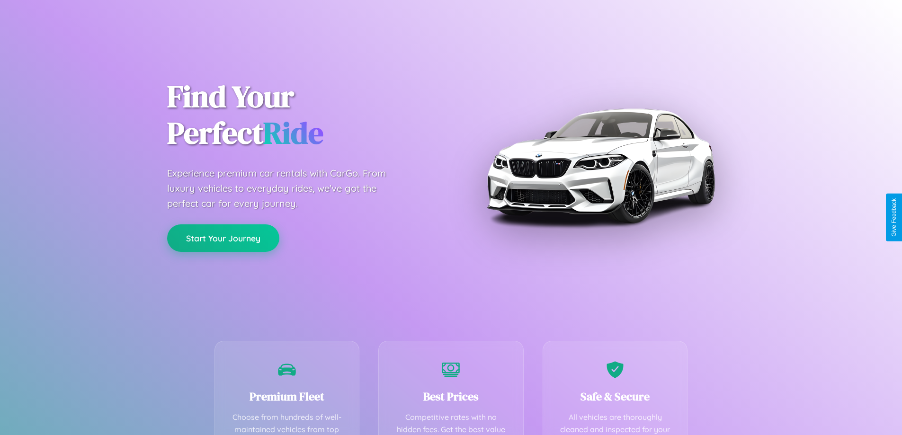 The image size is (902, 435). Describe the element at coordinates (293, 133) in the screenshot. I see `span: Ride` at that location.